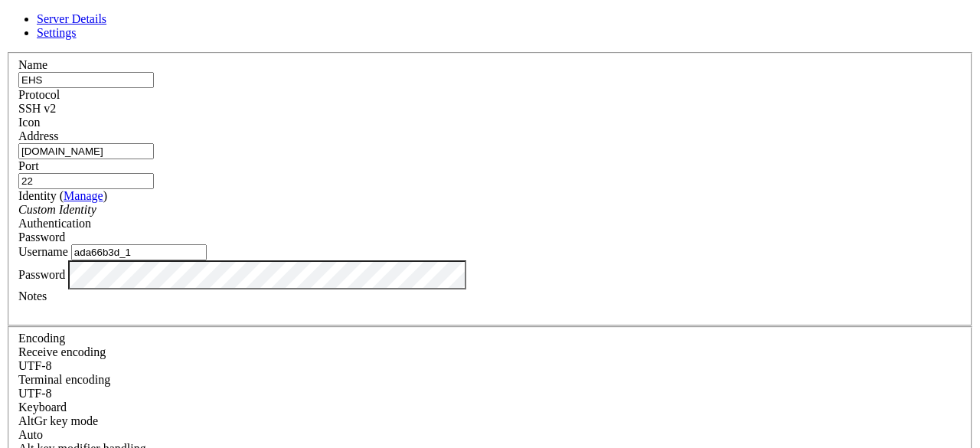  What do you see at coordinates (71, 18) in the screenshot?
I see `span: Server Details` at bounding box center [71, 18].